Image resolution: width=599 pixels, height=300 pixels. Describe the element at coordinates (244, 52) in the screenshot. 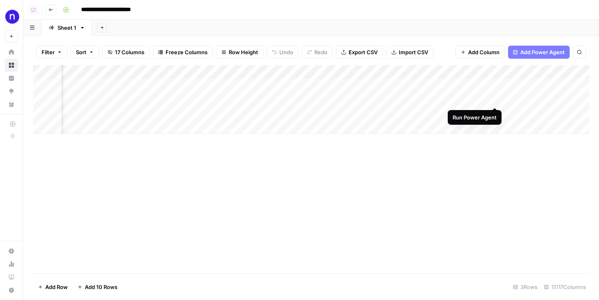

I see `span: Row Height` at that location.